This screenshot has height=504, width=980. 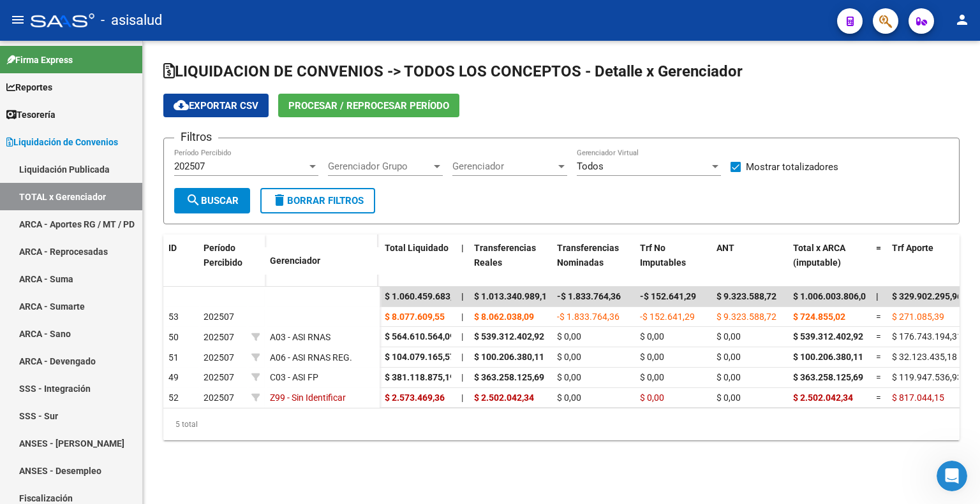 What do you see at coordinates (182, 105) in the screenshot?
I see `mat-icon: cloud_download` at bounding box center [182, 105].